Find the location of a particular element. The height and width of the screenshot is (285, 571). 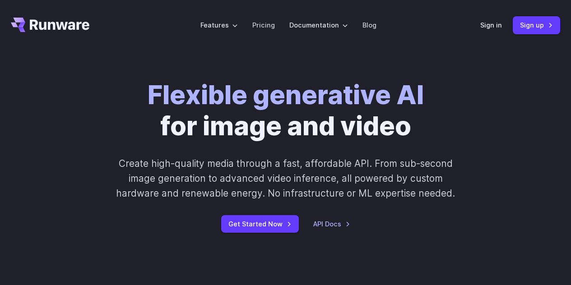

strong: Flexible generative AI is located at coordinates (286, 95).